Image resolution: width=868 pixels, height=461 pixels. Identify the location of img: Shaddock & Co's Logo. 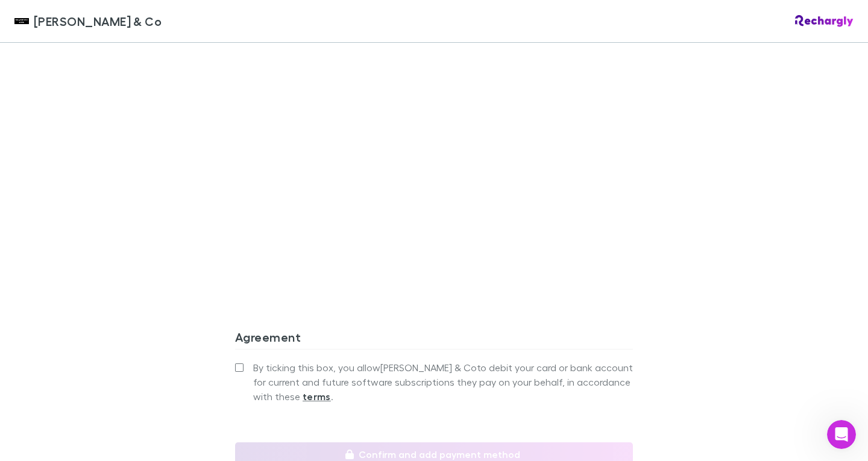
(22, 21).